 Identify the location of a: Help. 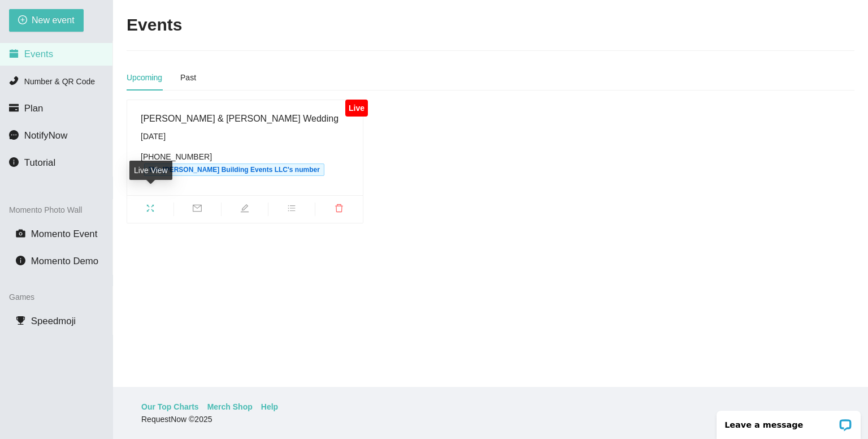
(270, 406).